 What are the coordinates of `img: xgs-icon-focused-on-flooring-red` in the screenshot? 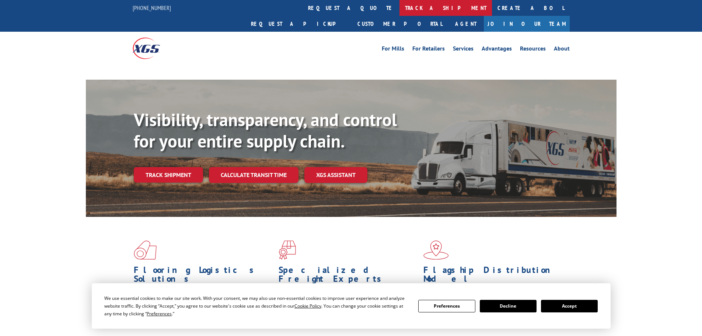 It's located at (287, 250).